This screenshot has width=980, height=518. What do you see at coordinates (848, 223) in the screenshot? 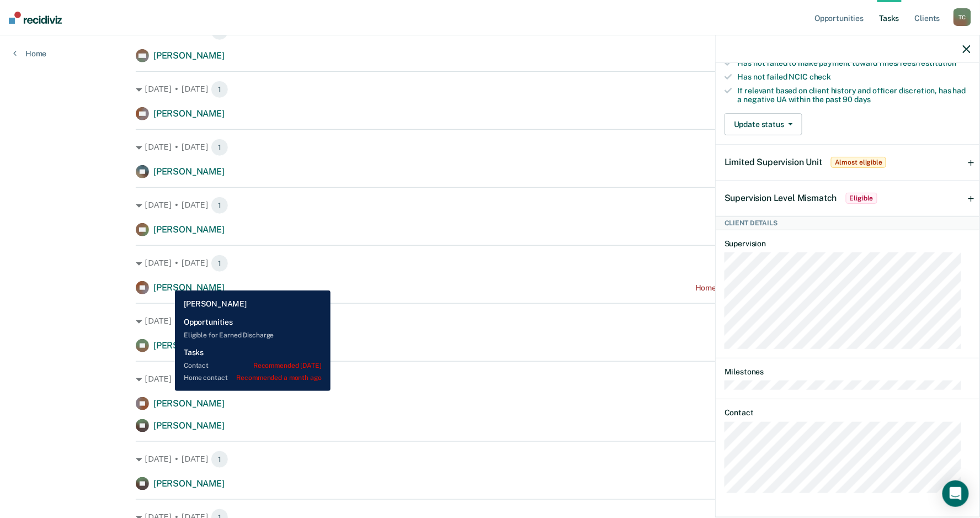
I see `div: Client Details` at bounding box center [848, 223].